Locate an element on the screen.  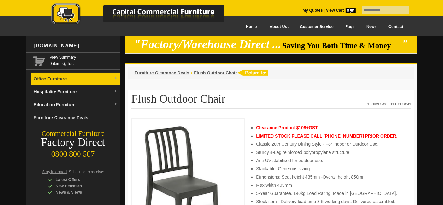
span: Flush Outdoor Chair is located at coordinates (216, 73).